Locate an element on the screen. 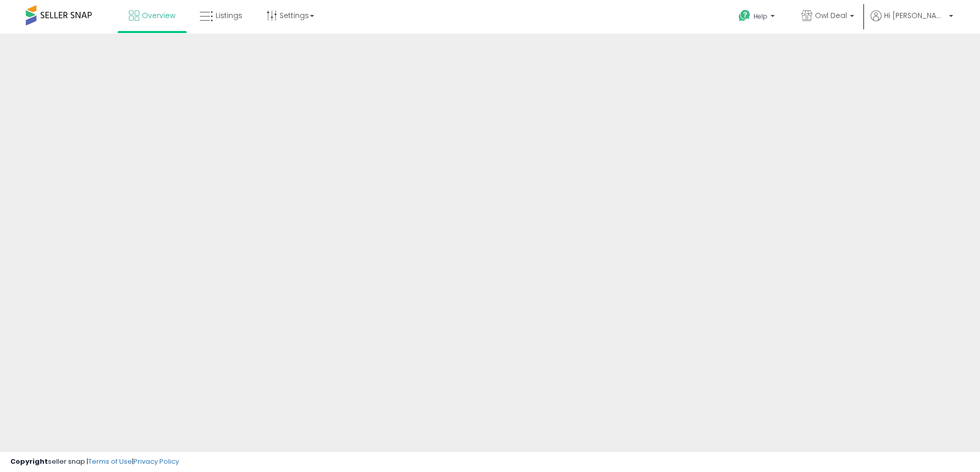  div: seller snap | | is located at coordinates (94, 461).